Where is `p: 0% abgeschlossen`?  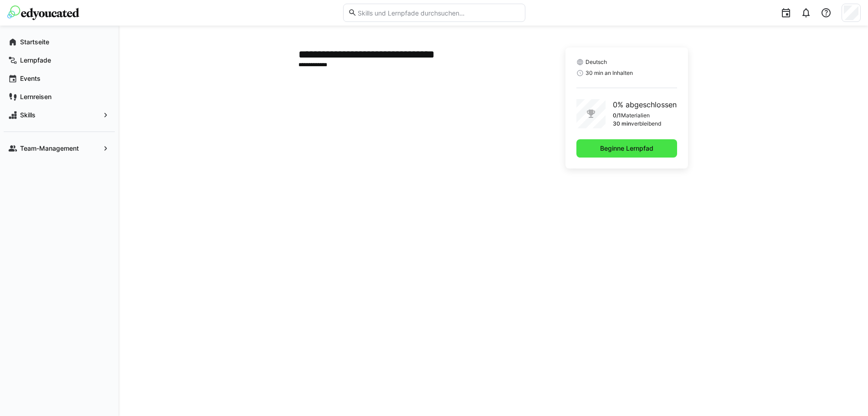 p: 0% abgeschlossen is located at coordinates (645, 105).